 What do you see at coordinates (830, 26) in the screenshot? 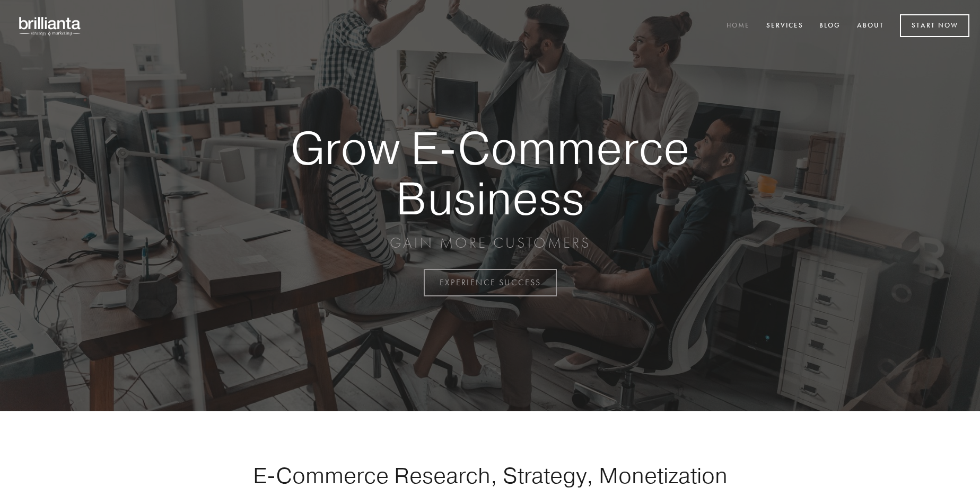
I see `a: Blog` at bounding box center [830, 26].